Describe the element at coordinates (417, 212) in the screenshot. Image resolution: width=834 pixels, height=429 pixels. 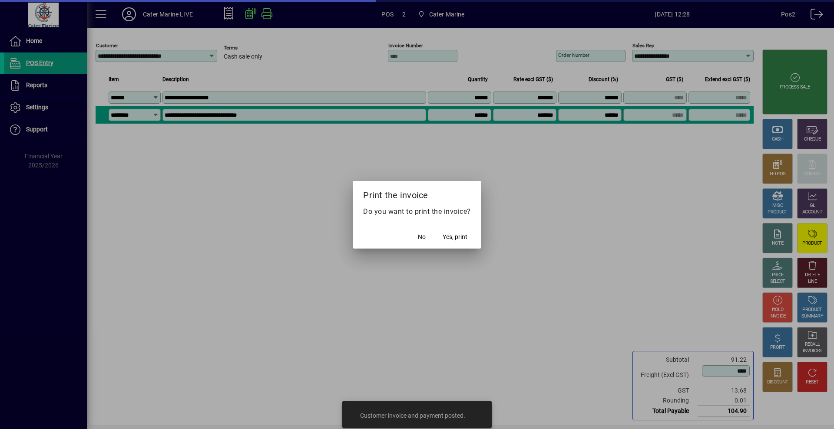
I see `p: Do you want to print the invoice?` at that location.